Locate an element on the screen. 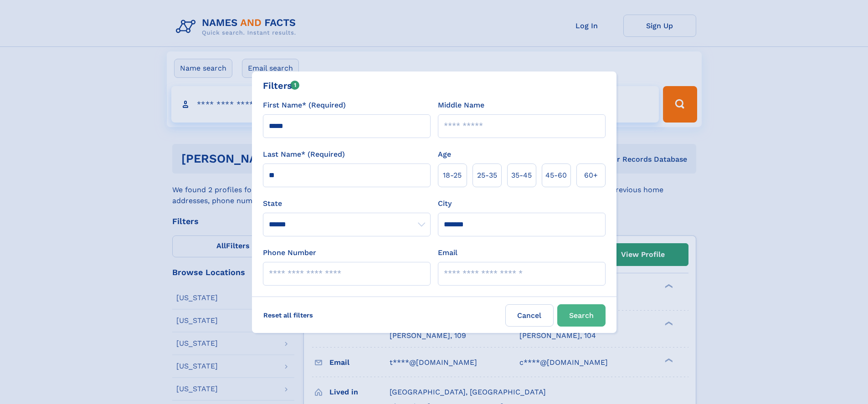 Image resolution: width=868 pixels, height=404 pixels. label: Phone Number is located at coordinates (289, 253).